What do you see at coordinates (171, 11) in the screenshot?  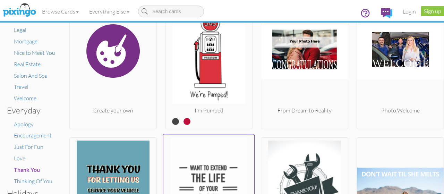 I see `input: Search cards` at bounding box center [171, 11].